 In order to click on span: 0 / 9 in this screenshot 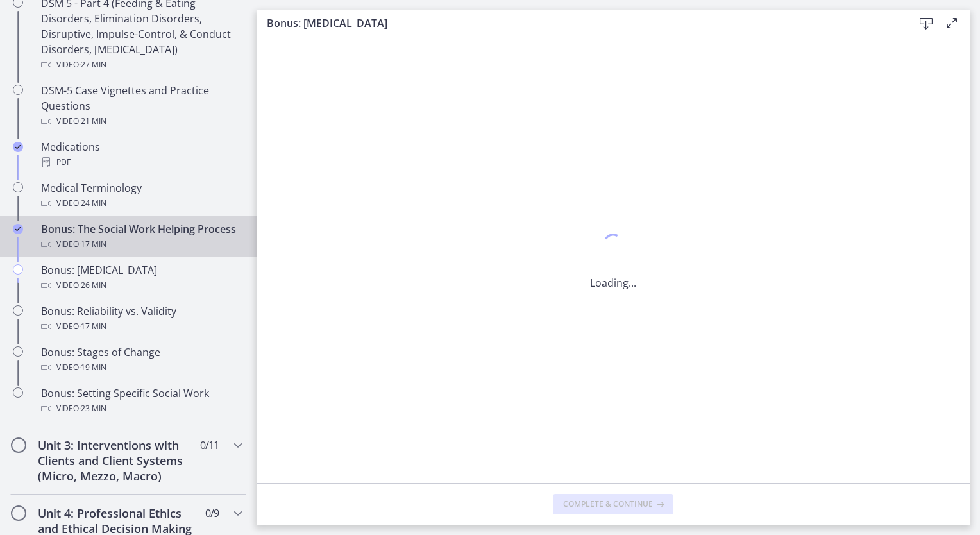, I will do `click(212, 512)`.